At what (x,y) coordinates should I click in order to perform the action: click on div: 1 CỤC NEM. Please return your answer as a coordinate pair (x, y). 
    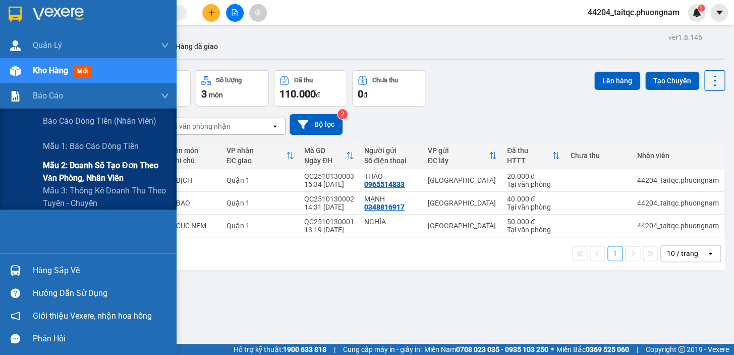
    Looking at the image, I should click on (193, 226).